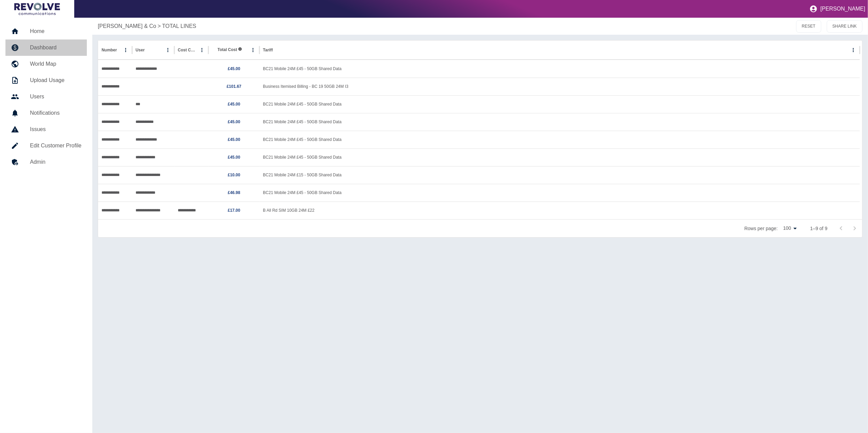 The width and height of the screenshot is (868, 433). I want to click on h5: Upload Usage, so click(56, 80).